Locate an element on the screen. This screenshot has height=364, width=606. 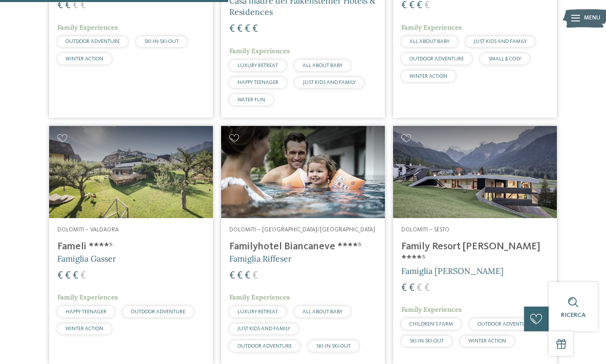
span: Ricerca is located at coordinates (573, 314).